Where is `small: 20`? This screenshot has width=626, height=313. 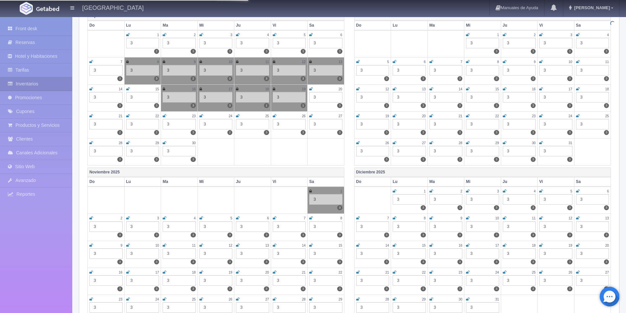 small: 20 is located at coordinates (424, 116).